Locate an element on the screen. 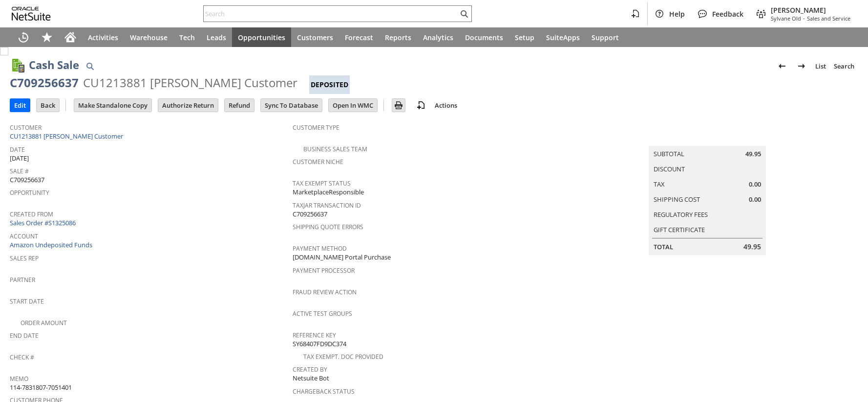 Image resolution: width=868 pixels, height=402 pixels. img: add-record.svg is located at coordinates (421, 105).